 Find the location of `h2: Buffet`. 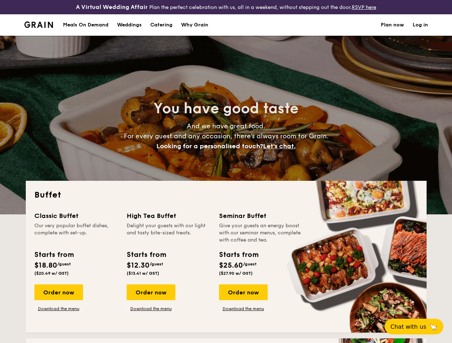

h2: Buffet is located at coordinates (226, 195).